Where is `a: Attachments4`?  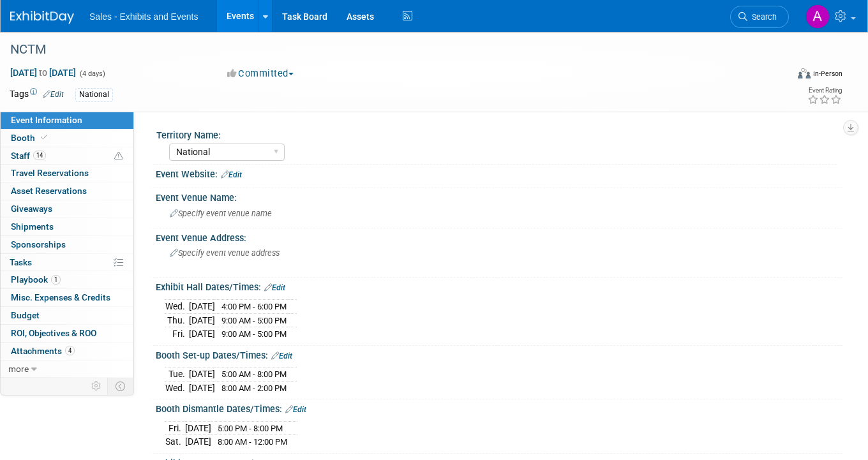
a: Attachments4 is located at coordinates (67, 351).